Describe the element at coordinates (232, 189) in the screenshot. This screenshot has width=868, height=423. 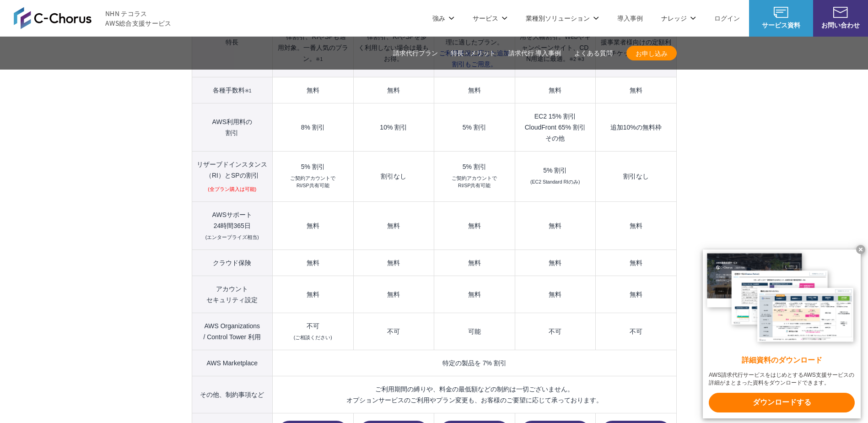
I see `small: (全プラン購入は可能)` at that location.